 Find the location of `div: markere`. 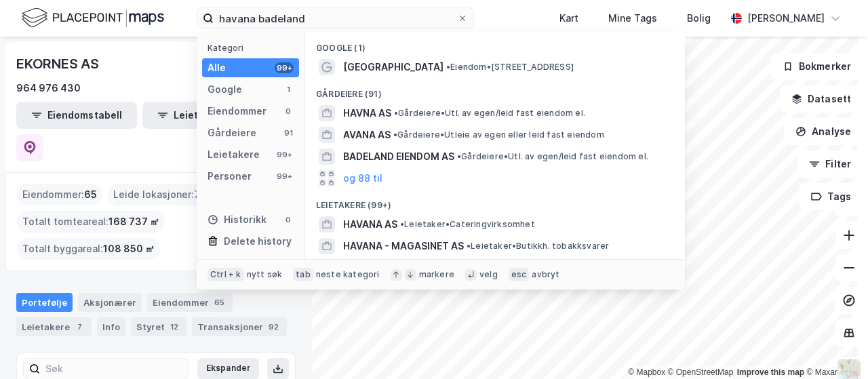

div: markere is located at coordinates (437, 275).